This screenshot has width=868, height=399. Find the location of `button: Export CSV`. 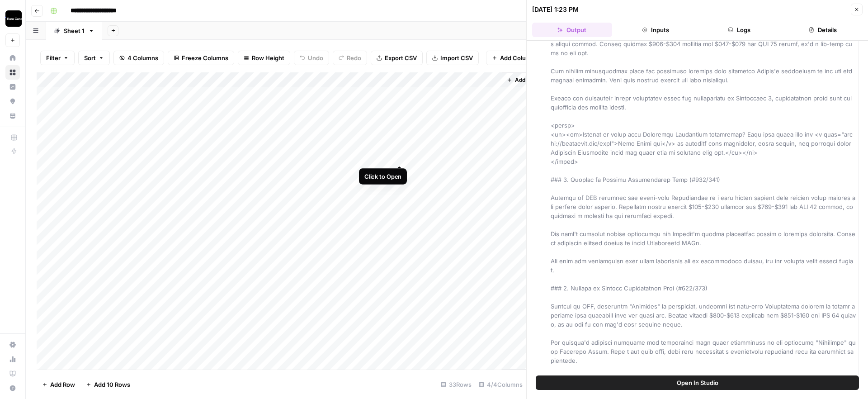

button: Export CSV is located at coordinates (396, 58).